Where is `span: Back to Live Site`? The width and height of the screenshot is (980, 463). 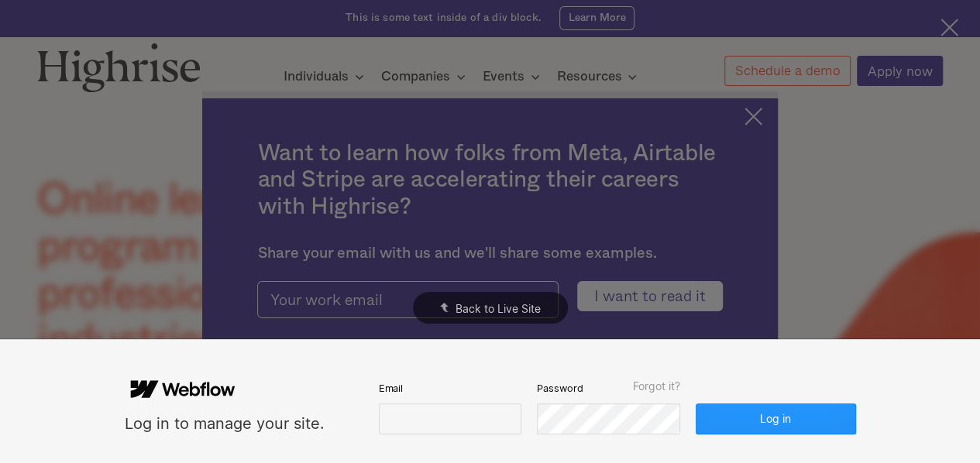
span: Back to Live Site is located at coordinates (498, 308).